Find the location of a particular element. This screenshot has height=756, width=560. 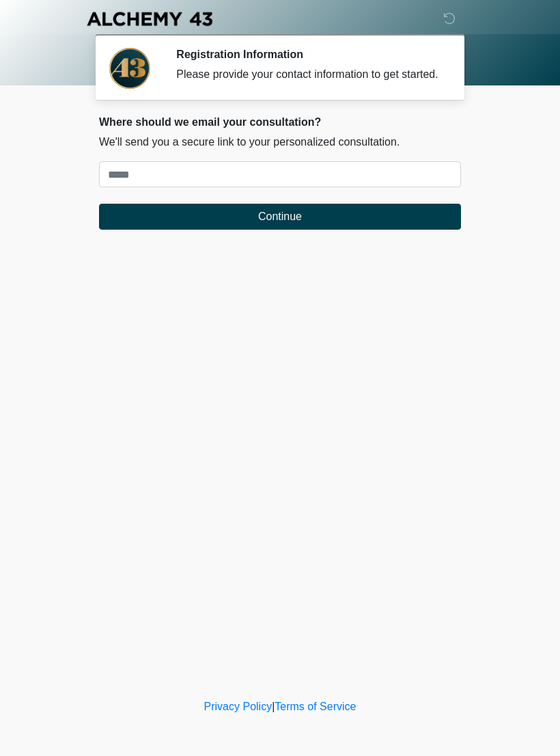

div: Please provide your contact information to get started. is located at coordinates (308, 74).